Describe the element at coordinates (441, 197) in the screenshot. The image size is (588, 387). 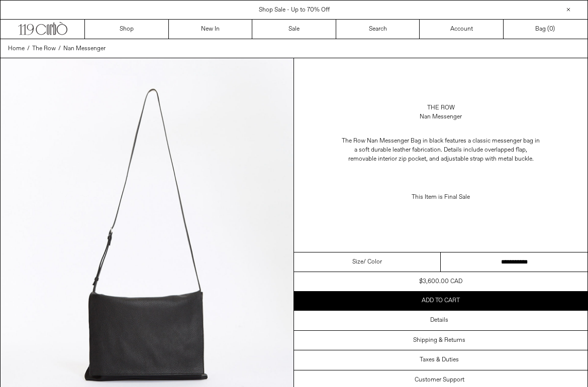
I see `p: This Item is Final Sale` at that location.